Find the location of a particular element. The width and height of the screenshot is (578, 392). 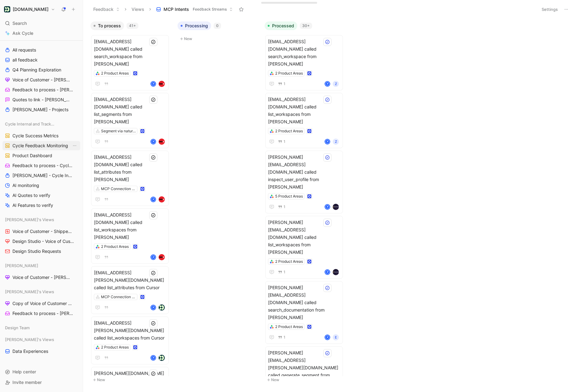

a: Voice of Customer - Shipped Features is located at coordinates (42, 231).